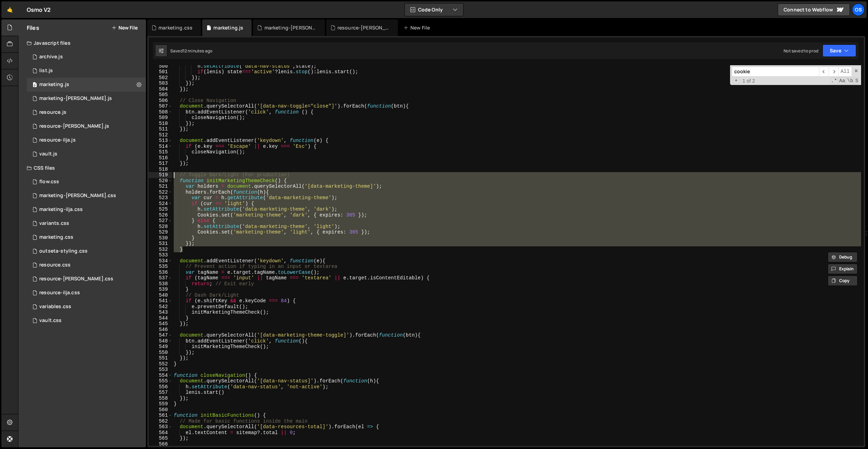  I want to click on div: 16596/46199.css, so click(86, 265).